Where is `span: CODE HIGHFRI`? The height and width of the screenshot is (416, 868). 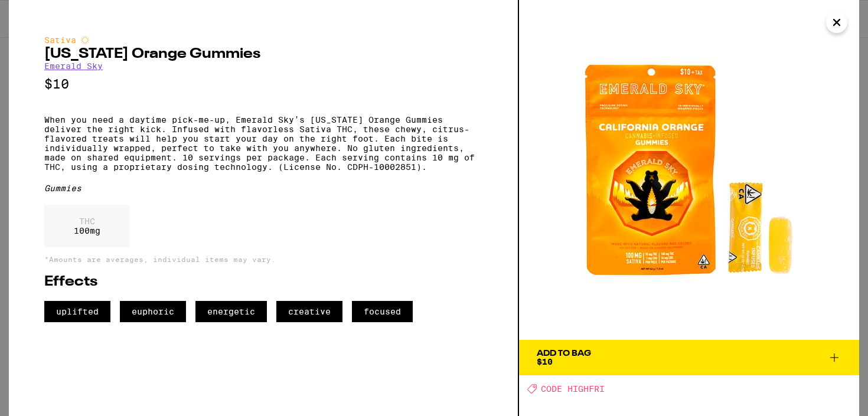
span: CODE HIGHFRI is located at coordinates (573, 388).